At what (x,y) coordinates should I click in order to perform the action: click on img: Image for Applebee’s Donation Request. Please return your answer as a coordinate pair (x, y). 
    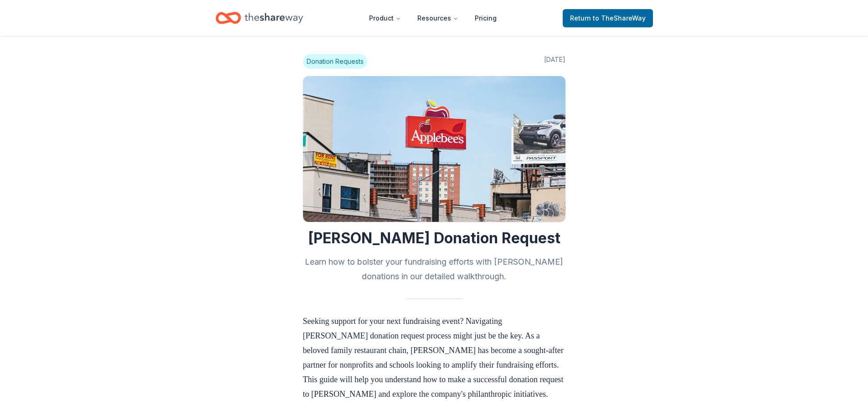
    Looking at the image, I should click on (434, 149).